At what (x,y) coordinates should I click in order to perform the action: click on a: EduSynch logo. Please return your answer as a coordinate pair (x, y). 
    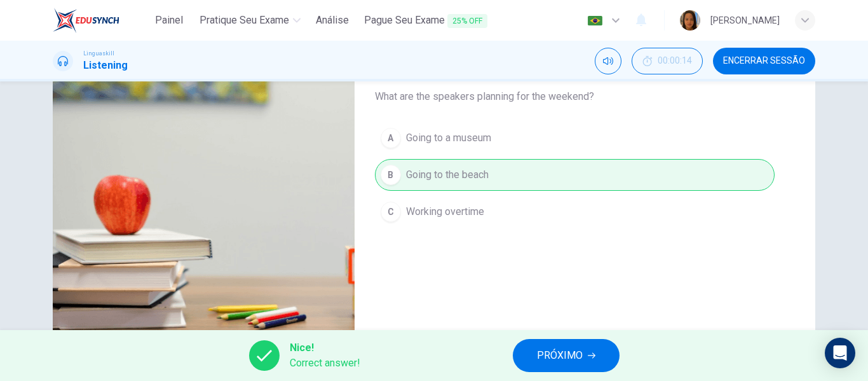
    Looking at the image, I should click on (100, 20).